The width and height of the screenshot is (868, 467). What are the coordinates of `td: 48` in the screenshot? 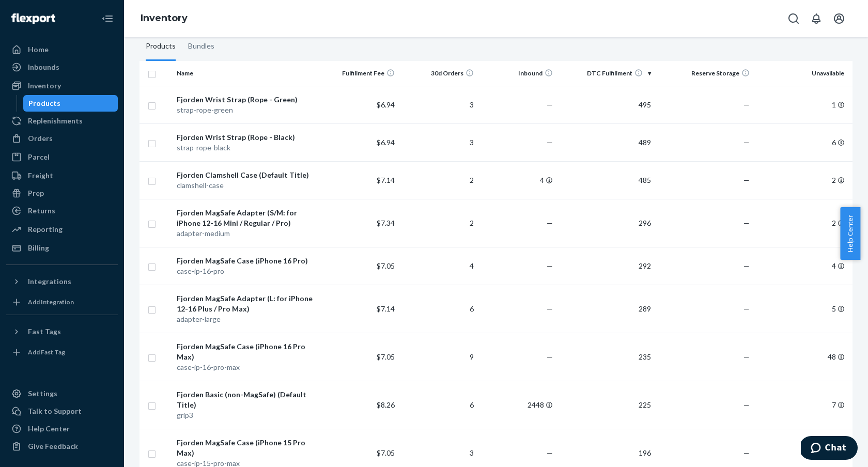 It's located at (802, 356).